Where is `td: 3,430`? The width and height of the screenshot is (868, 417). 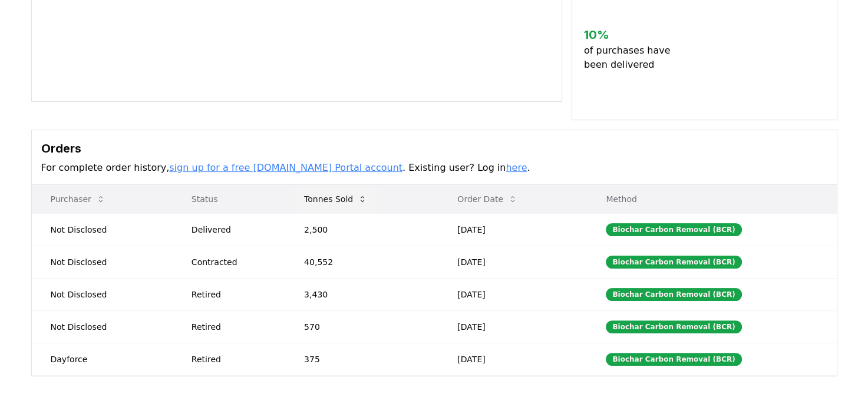 td: 3,430 is located at coordinates (362, 294).